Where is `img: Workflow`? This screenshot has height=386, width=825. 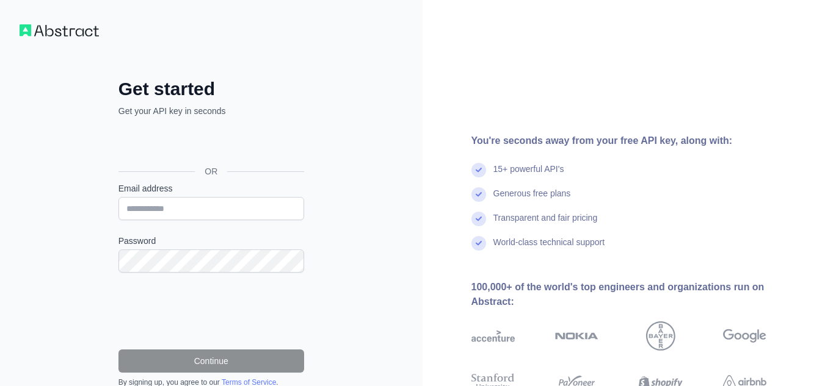
img: Workflow is located at coordinates (59, 31).